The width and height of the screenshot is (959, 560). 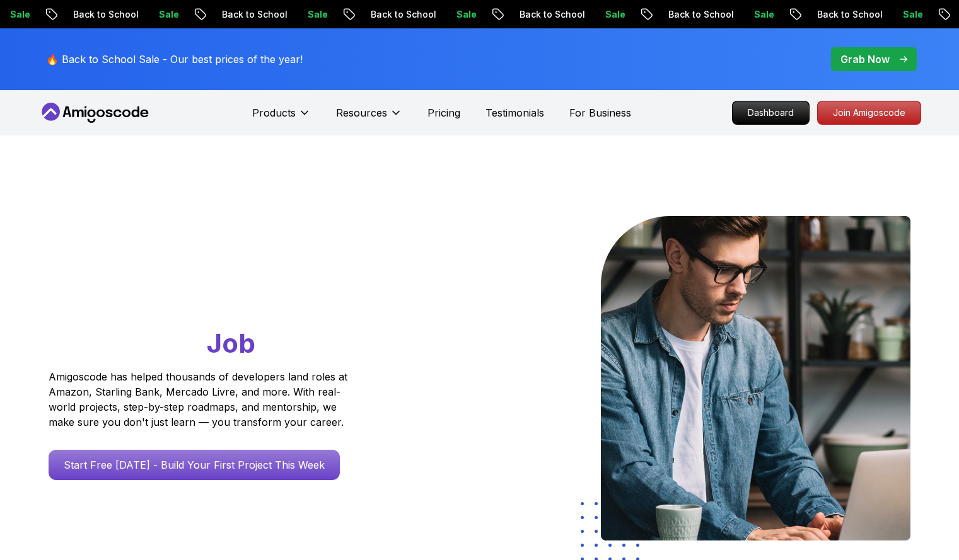 What do you see at coordinates (281, 118) in the screenshot?
I see `button: Products` at bounding box center [281, 118].